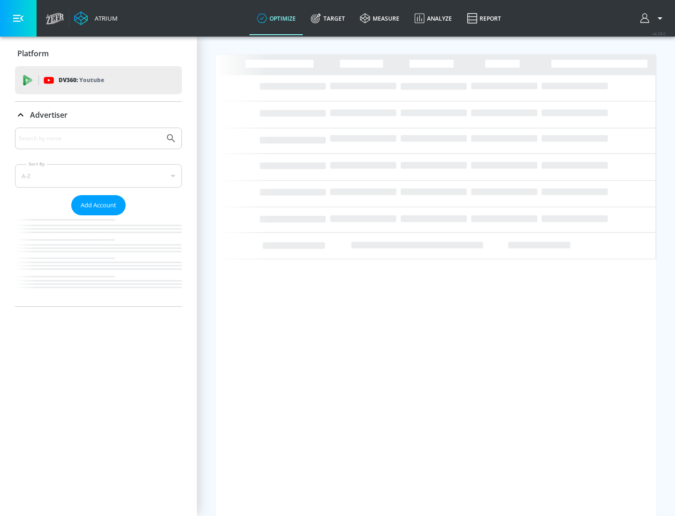  What do you see at coordinates (98, 53) in the screenshot?
I see `div: Platform` at bounding box center [98, 53].